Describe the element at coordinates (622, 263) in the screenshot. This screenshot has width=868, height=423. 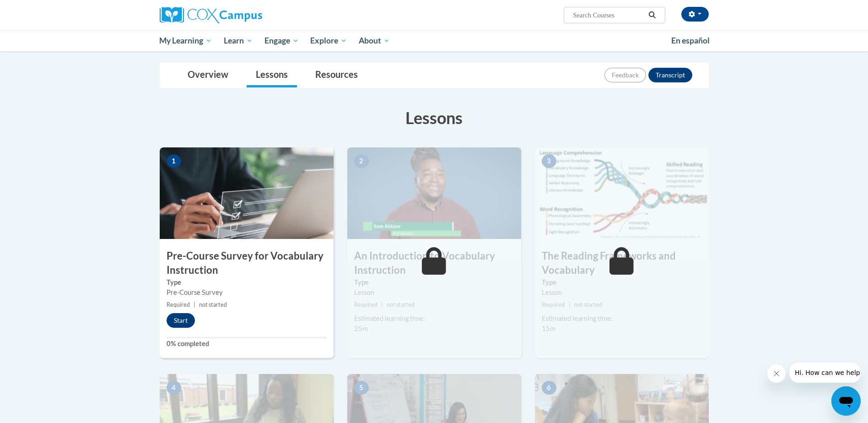
I see `h3: The Reading Frameworks and Vocabulary` at that location.